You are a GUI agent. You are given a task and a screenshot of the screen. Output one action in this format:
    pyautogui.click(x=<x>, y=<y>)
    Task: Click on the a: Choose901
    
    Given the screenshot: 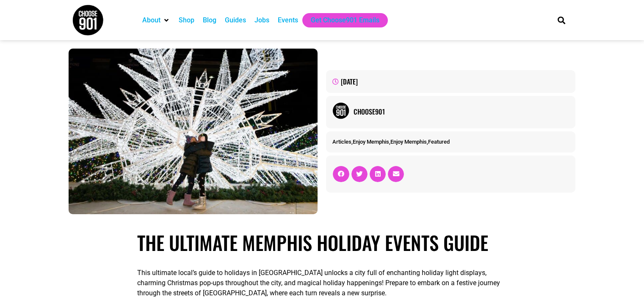 What is the action you would take?
    pyautogui.click(x=461, y=112)
    